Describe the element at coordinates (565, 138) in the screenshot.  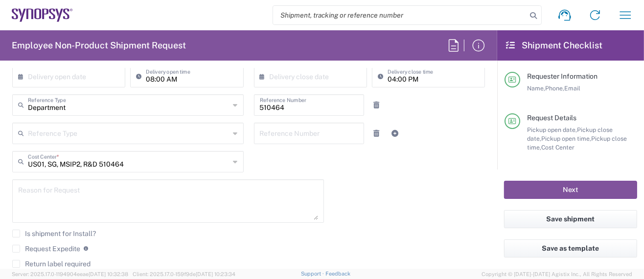
I see `span: Pickup open time,` at that location.